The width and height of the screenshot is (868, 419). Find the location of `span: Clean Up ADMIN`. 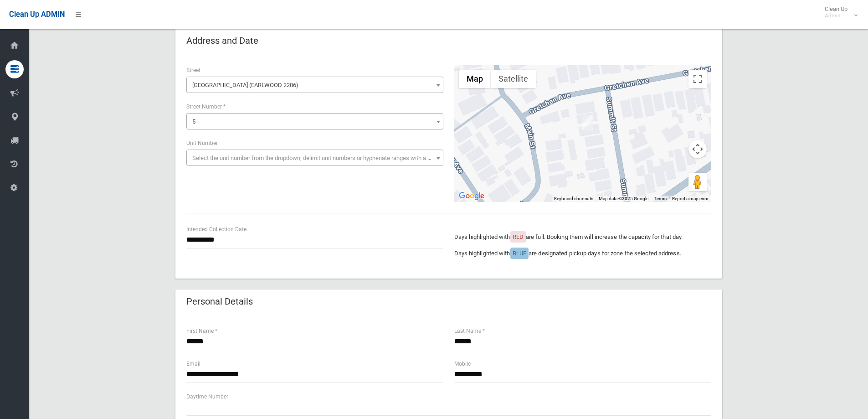

span: Clean Up ADMIN is located at coordinates (37, 14).